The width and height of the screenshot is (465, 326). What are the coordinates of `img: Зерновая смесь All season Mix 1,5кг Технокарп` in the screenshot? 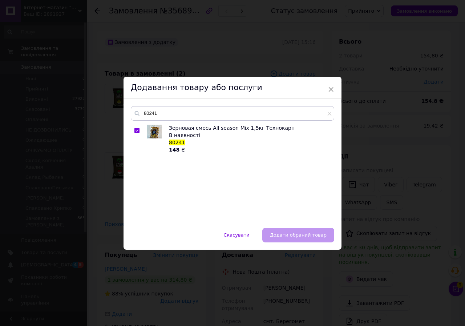 It's located at (154, 131).